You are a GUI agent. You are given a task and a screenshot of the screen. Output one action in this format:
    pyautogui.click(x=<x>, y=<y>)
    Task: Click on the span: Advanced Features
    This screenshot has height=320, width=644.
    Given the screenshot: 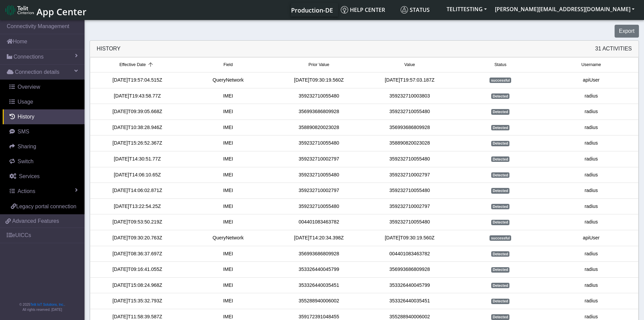 What is the action you would take?
    pyautogui.click(x=35, y=221)
    